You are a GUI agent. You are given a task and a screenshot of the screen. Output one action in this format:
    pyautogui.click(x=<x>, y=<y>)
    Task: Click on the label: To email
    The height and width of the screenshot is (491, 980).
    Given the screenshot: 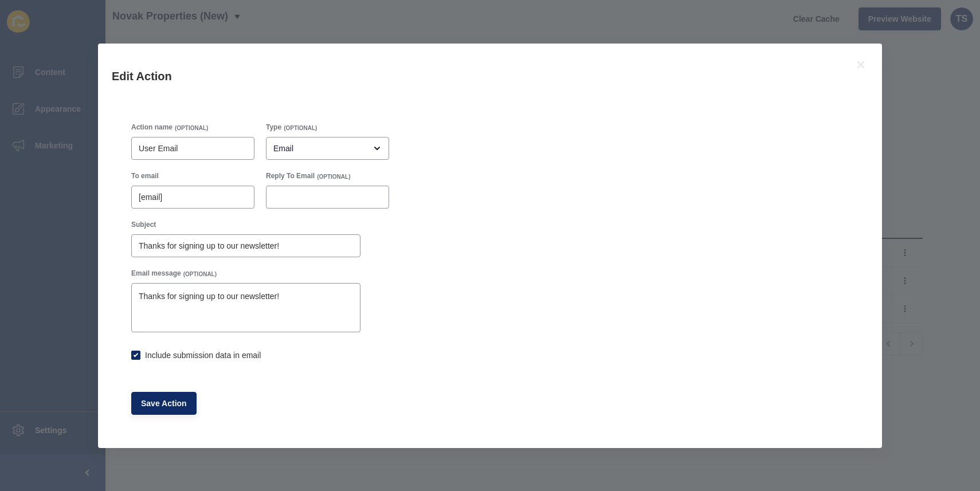 What is the action you would take?
    pyautogui.click(x=145, y=176)
    